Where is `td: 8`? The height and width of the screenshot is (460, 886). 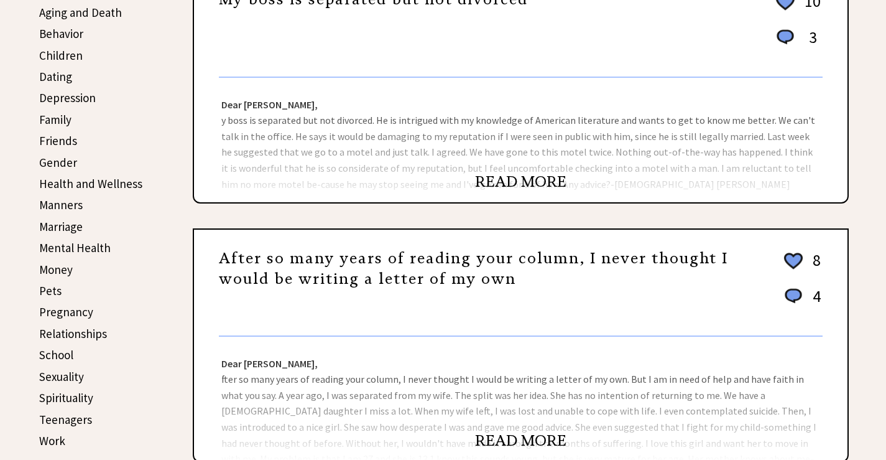
td: 8 is located at coordinates (814, 267).